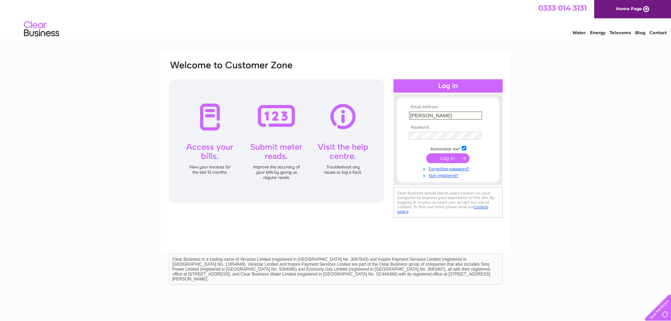 Image resolution: width=671 pixels, height=321 pixels. What do you see at coordinates (640, 32) in the screenshot?
I see `a: Blog` at bounding box center [640, 32].